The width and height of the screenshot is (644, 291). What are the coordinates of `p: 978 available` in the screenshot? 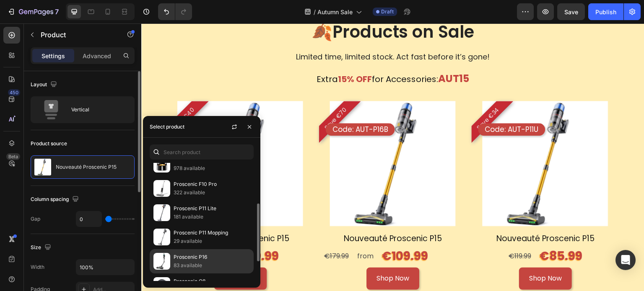 It's located at (212, 168).